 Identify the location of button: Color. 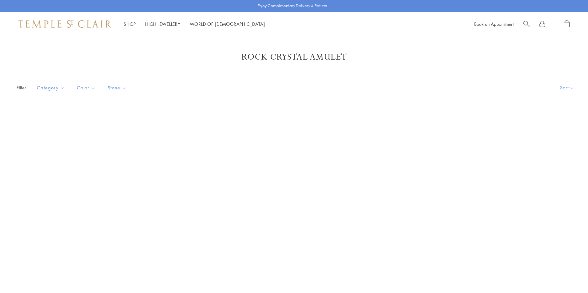
(86, 88).